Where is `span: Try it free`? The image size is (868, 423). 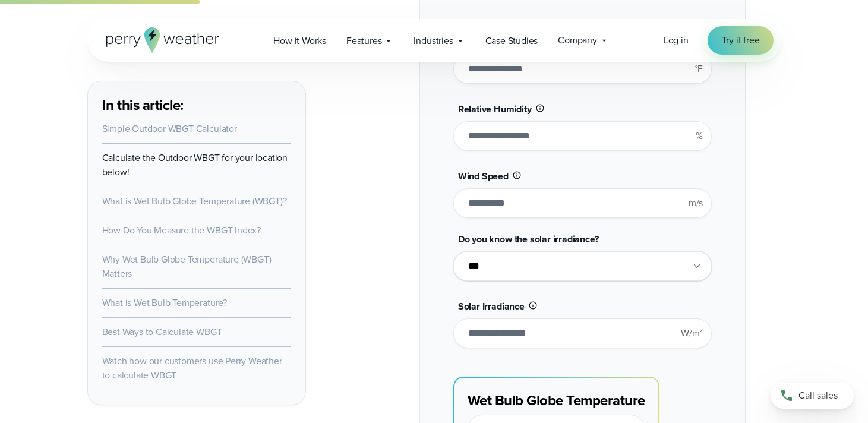 span: Try it free is located at coordinates (741, 41).